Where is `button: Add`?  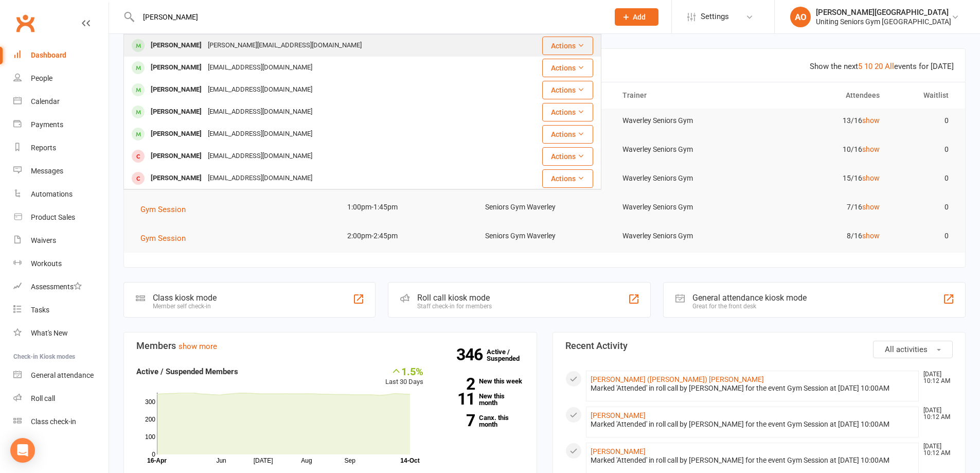 button: Add is located at coordinates (636, 17).